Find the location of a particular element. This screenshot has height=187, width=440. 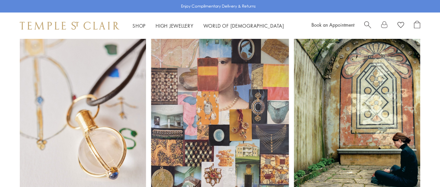

a: Search is located at coordinates (368, 26).